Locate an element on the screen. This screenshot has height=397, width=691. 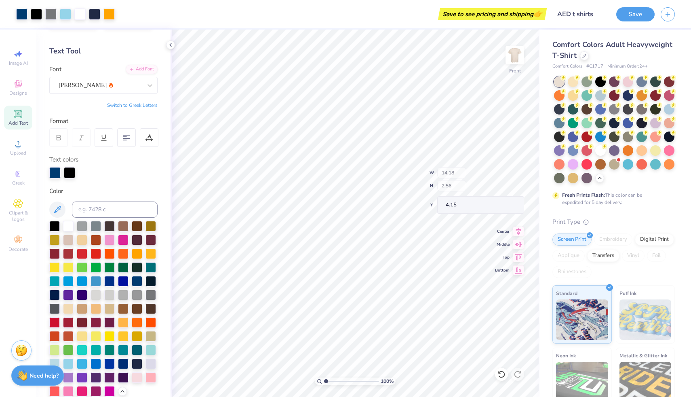
span: Bottom is located at coordinates (502, 270).